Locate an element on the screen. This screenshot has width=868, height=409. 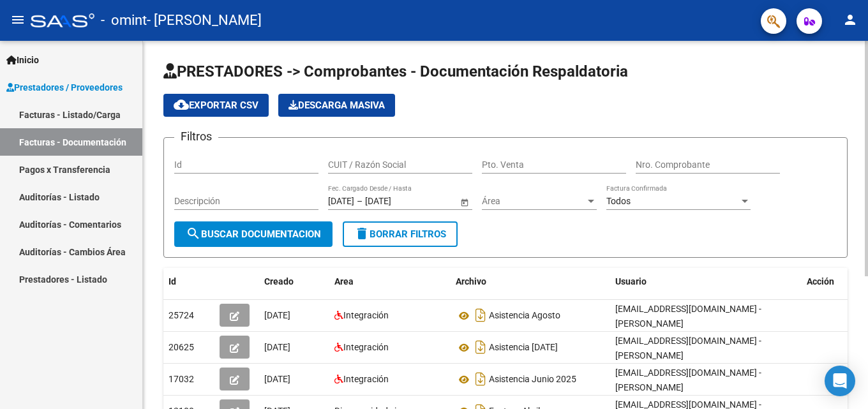
datatable-header-cell: Id is located at coordinates (189, 282).